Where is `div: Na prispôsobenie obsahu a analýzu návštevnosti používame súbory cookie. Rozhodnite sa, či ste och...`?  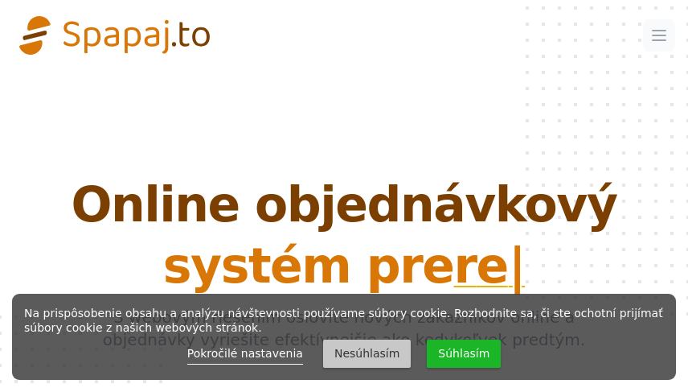 div: Na prispôsobenie obsahu a analýzu návštevnosti používame súbory cookie. Rozhodnite sa, či ste och... is located at coordinates (344, 320).